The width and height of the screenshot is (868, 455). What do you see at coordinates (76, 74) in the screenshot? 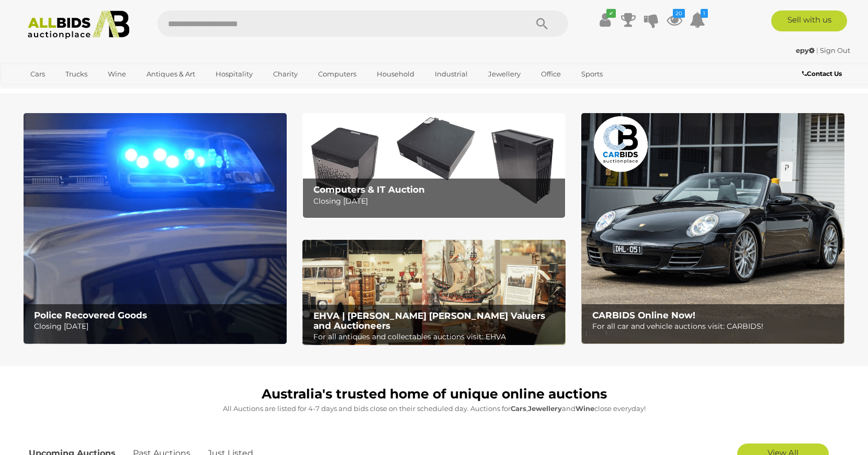
I see `a: Trucks` at bounding box center [76, 74].